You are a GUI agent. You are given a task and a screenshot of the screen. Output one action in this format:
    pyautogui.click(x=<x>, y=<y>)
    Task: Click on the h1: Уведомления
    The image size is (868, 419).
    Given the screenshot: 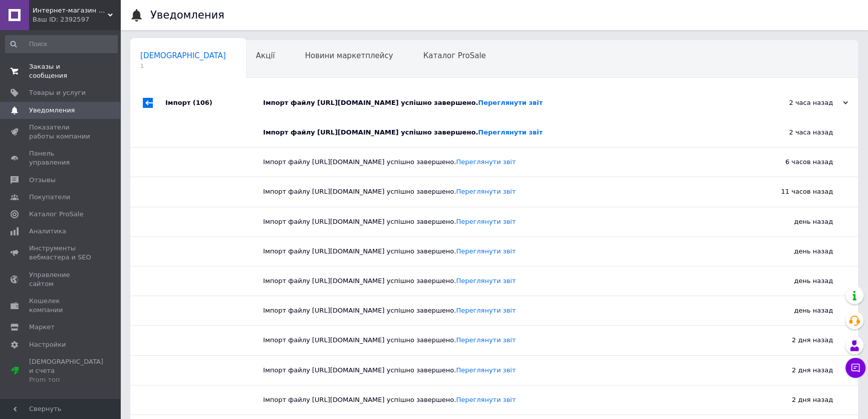 What is the action you would take?
    pyautogui.click(x=187, y=15)
    